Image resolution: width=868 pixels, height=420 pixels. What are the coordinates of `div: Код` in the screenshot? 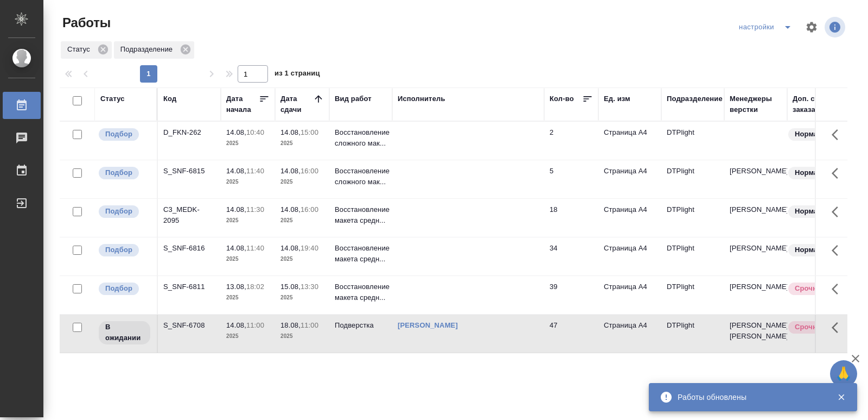 It's located at (170, 99).